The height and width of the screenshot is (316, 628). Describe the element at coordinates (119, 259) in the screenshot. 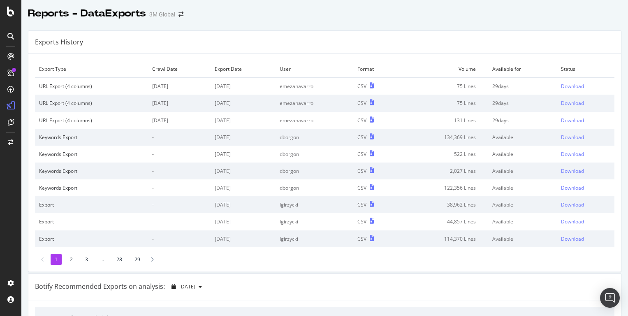

I see `li: 28` at that location.